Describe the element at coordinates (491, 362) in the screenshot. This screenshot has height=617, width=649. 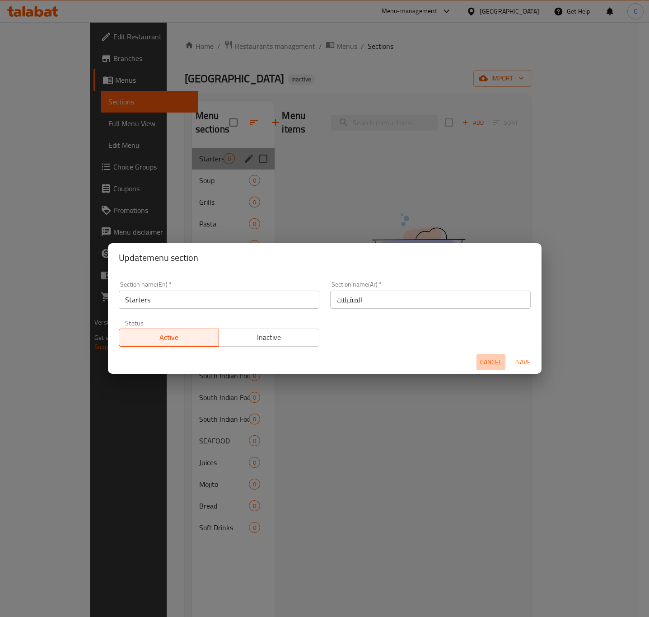
I see `span: Cancel` at that location.